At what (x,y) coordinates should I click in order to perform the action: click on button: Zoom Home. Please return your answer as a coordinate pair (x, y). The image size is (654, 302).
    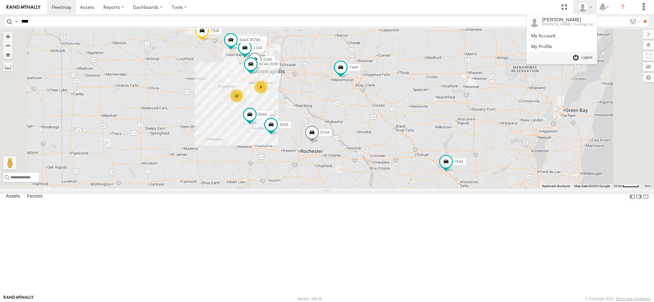
    Looking at the image, I should click on (8, 54).